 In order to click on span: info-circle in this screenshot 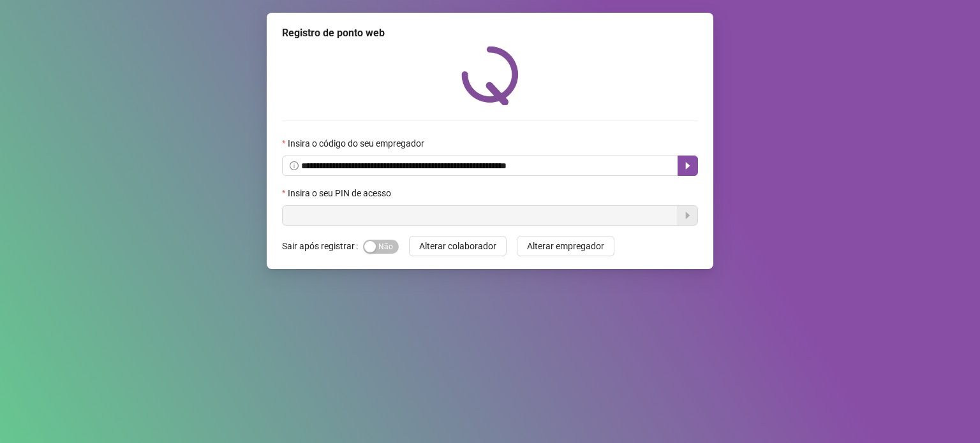, I will do `click(294, 166)`.